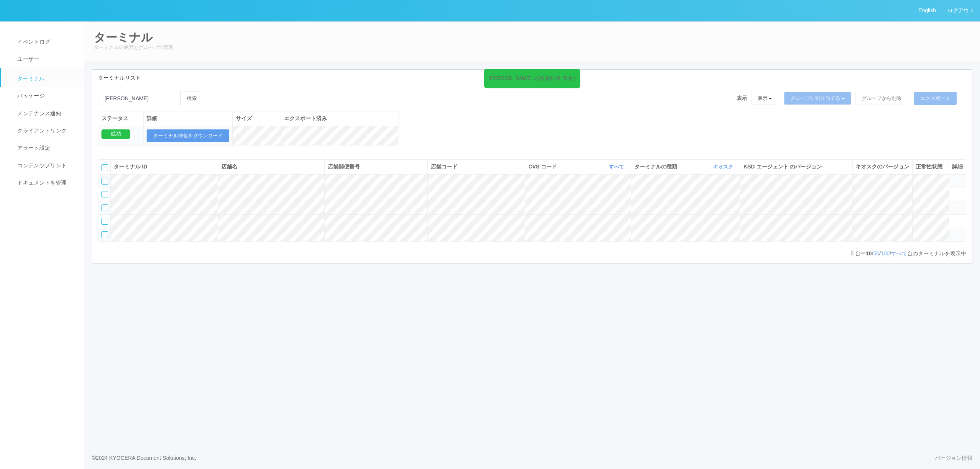  What do you see at coordinates (935, 98) in the screenshot?
I see `button: エクスポート` at bounding box center [935, 98].